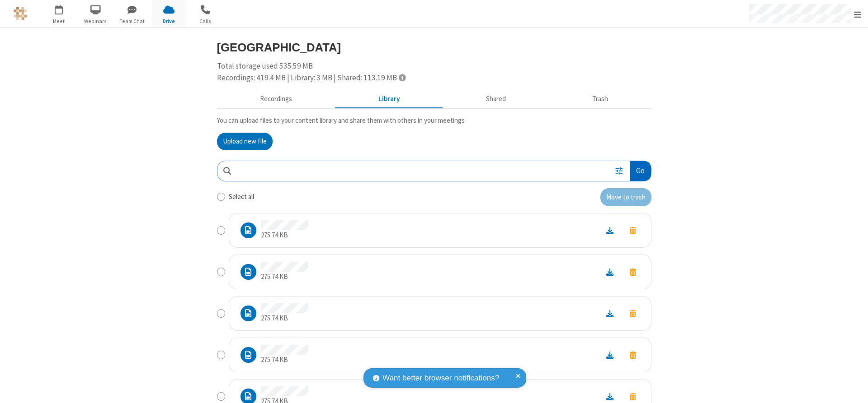 This screenshot has width=868, height=403. What do you see at coordinates (245, 142) in the screenshot?
I see `button: Upload new file` at bounding box center [245, 142].